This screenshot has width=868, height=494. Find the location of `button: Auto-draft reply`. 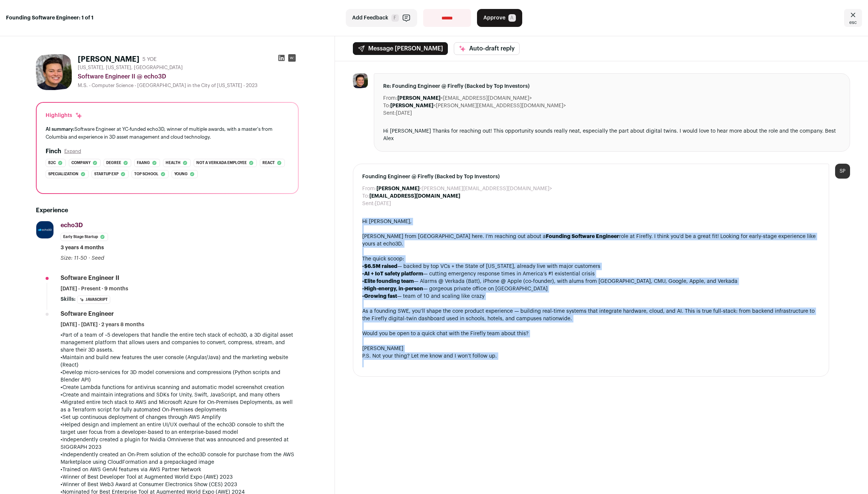

button: Auto-draft reply is located at coordinates (486, 48).